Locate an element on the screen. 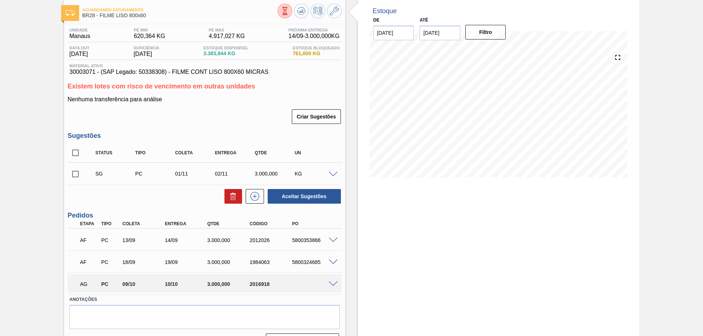  div: Excluir Sugestões is located at coordinates (231, 197).